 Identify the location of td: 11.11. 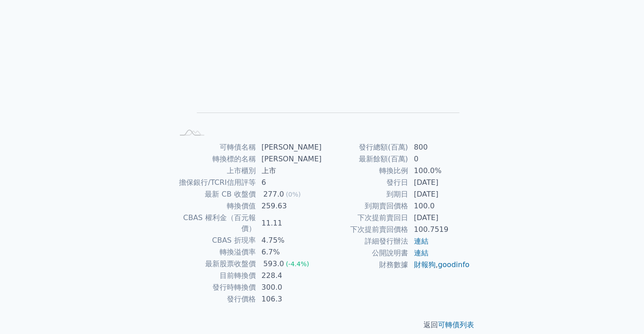
(289, 224).